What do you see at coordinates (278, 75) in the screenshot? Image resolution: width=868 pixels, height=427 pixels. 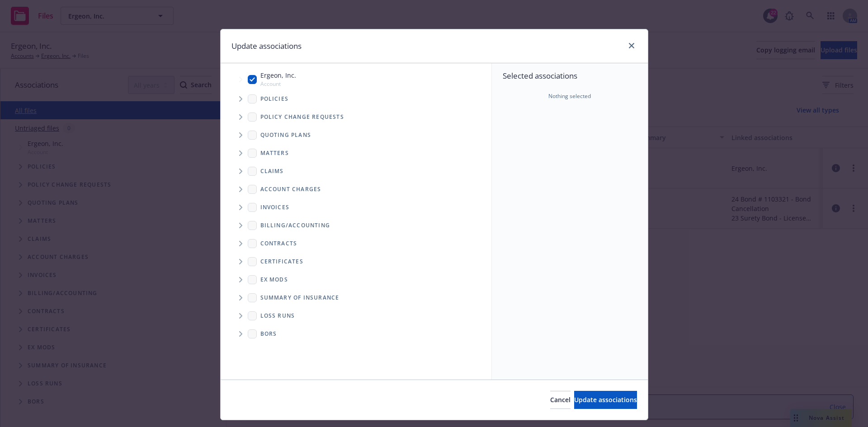 I see `span: Ergeon, Inc.` at bounding box center [278, 75].